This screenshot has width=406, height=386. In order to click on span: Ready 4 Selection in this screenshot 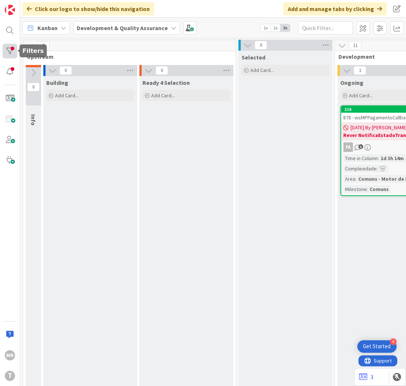, I will do `click(166, 83)`.